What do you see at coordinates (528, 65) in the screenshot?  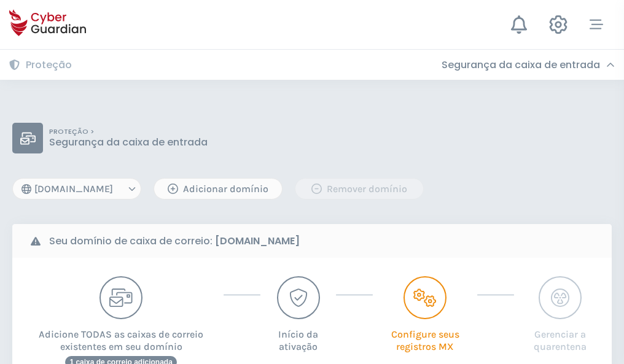 I see `div: Segurança da caixa de entrada` at bounding box center [528, 65].